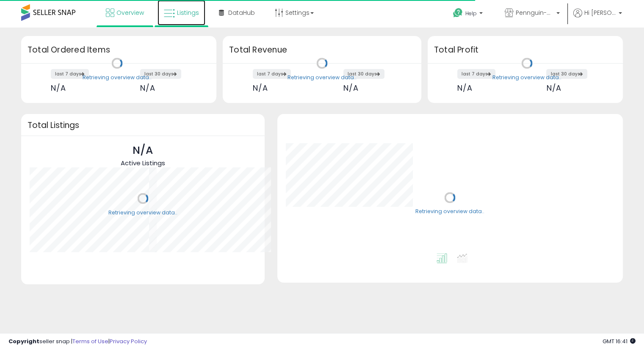 The height and width of the screenshot is (350, 644). What do you see at coordinates (90, 341) in the screenshot?
I see `a: Terms of Use` at bounding box center [90, 341].